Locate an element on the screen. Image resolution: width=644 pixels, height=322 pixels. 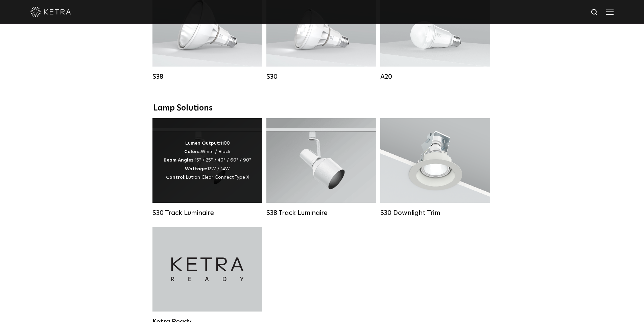
strong: Lumen Output: is located at coordinates (203, 143).